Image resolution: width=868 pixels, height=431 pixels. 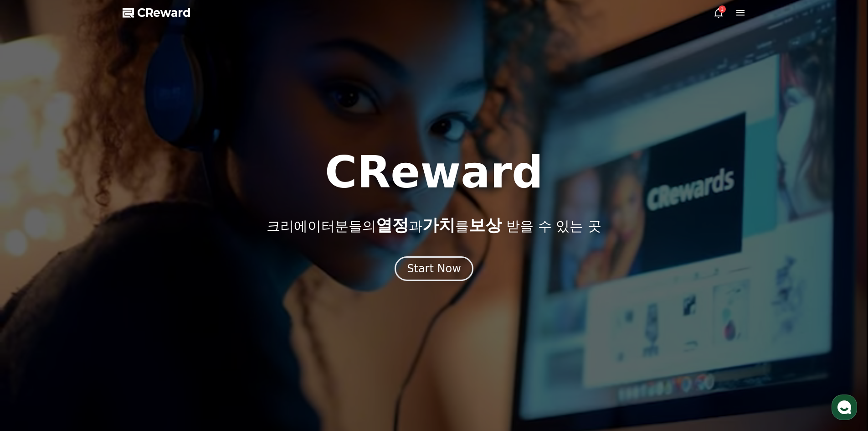 I want to click on a: 홈, so click(x=31, y=300).